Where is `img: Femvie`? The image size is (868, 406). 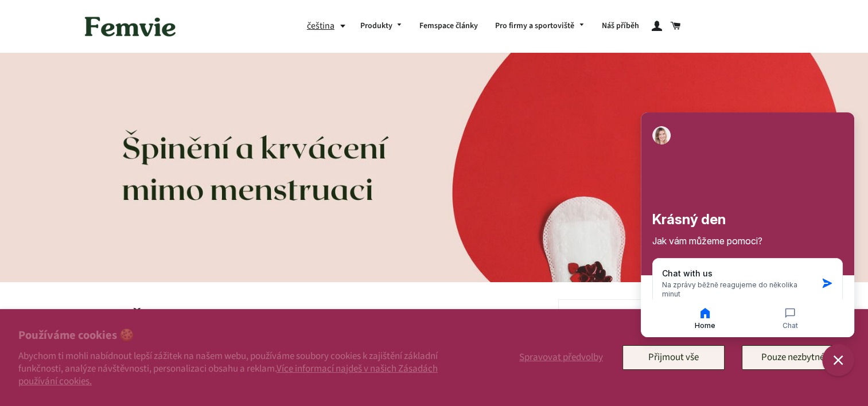 img: Femvie is located at coordinates (130, 27).